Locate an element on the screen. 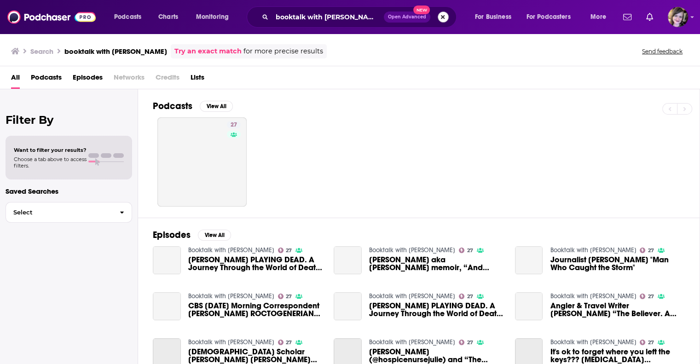 The image size is (700, 364). a: Episodes is located at coordinates (87, 79).